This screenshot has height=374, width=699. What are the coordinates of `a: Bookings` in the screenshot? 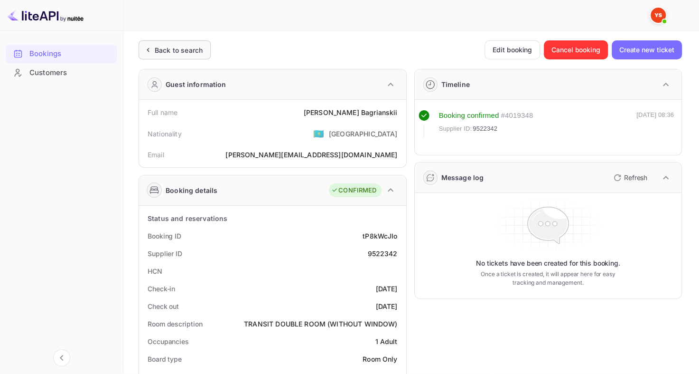 It's located at (61, 53).